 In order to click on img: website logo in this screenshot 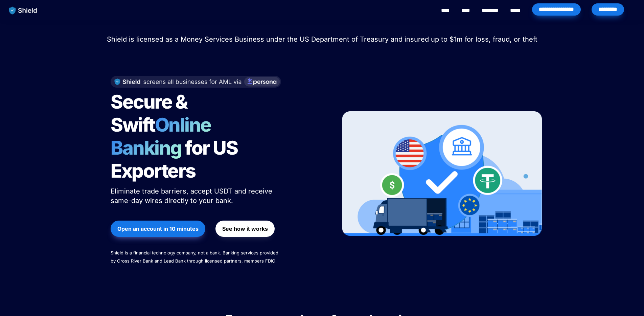, I will do `click(23, 11)`.